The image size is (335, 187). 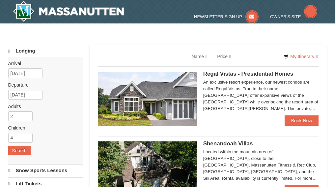 What do you see at coordinates (261, 95) in the screenshot?
I see `div: An exclusive resort experience, our newest condos are called Regal Vistas. True to their name, [G...` at bounding box center [261, 95].